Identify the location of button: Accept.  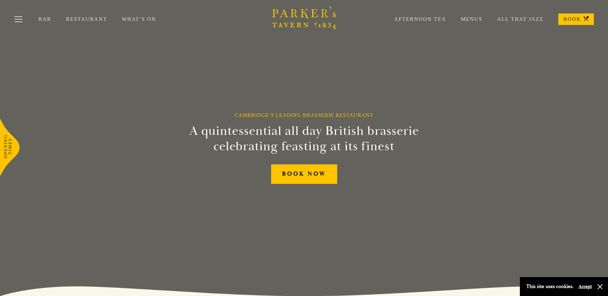
(585, 286).